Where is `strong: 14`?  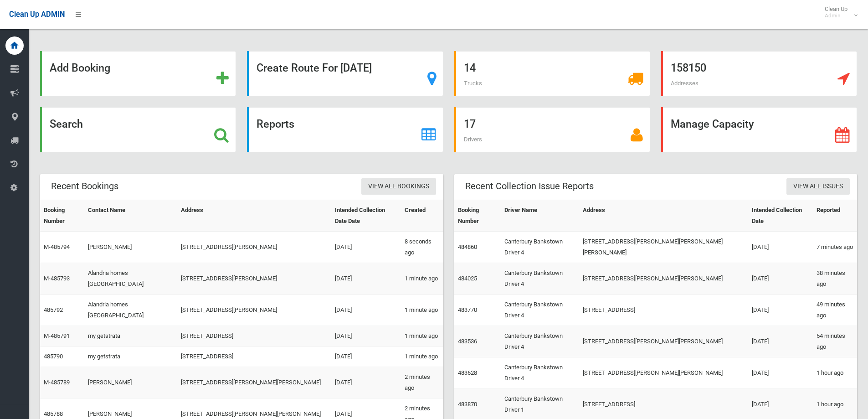
strong: 14 is located at coordinates (469, 68).